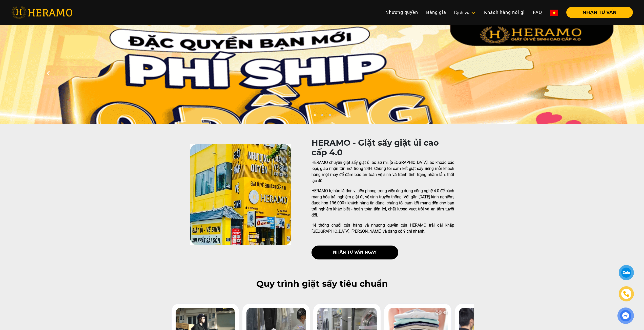 The height and width of the screenshot is (330, 644). I want to click on button: NHẬN TƯ VẤN, so click(599, 12).